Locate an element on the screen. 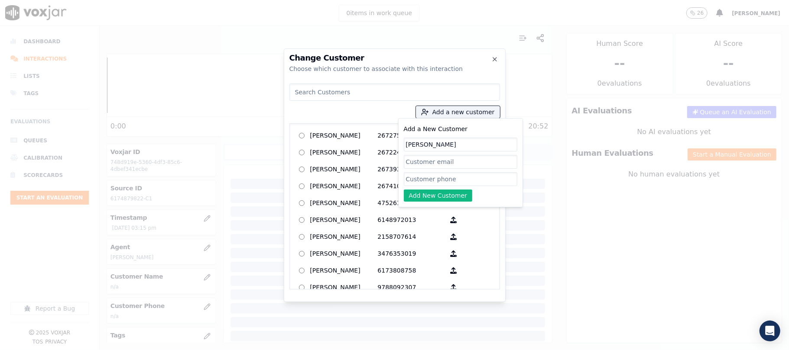  p: 2672759887_2674997479 is located at coordinates (412, 136).